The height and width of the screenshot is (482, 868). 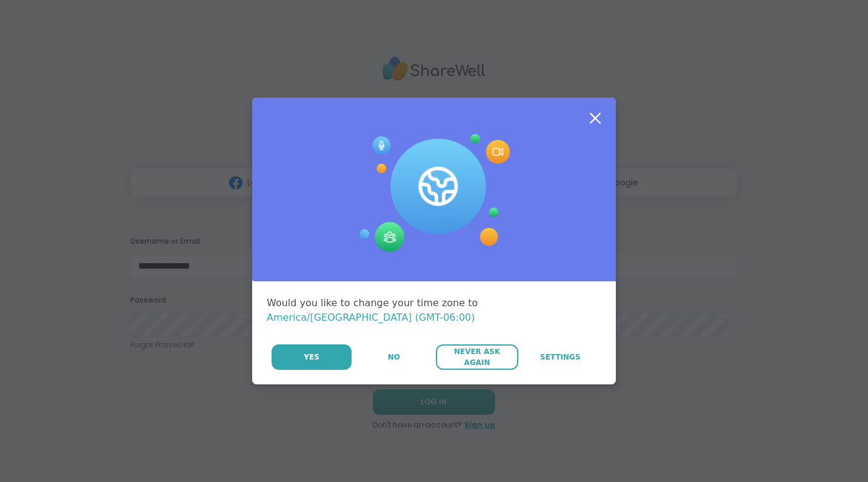 What do you see at coordinates (560, 357) in the screenshot?
I see `a: Settings` at bounding box center [560, 357].